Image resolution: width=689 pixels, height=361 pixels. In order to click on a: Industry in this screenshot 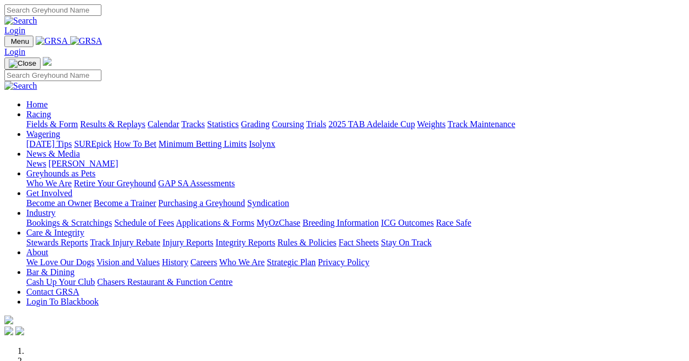, I will do `click(41, 213)`.